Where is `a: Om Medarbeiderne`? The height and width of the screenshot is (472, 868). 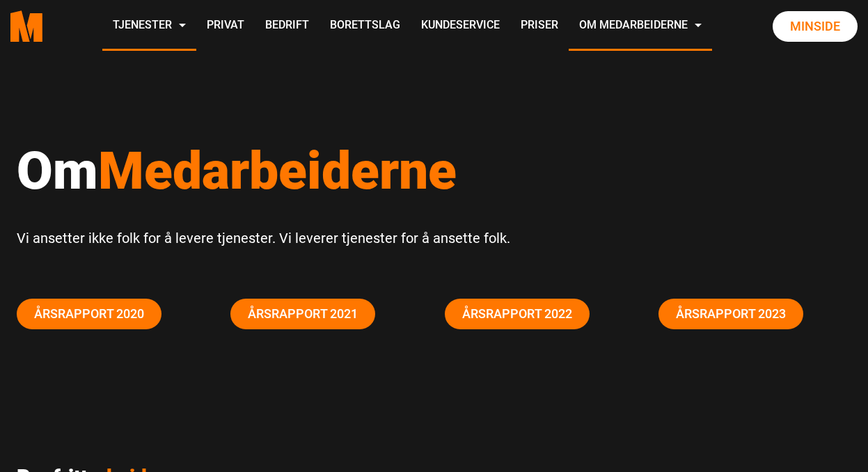
a: Om Medarbeiderne is located at coordinates (640, 26).